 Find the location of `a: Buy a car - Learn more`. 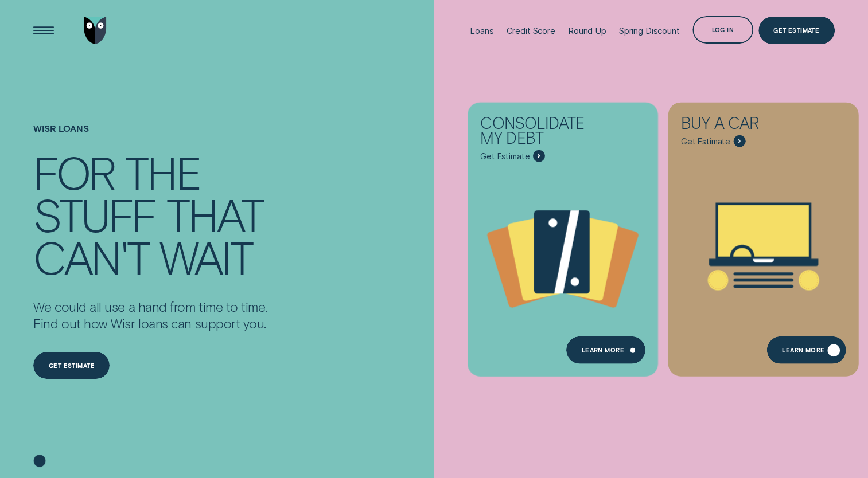

a: Buy a car - Learn more is located at coordinates (764, 235).